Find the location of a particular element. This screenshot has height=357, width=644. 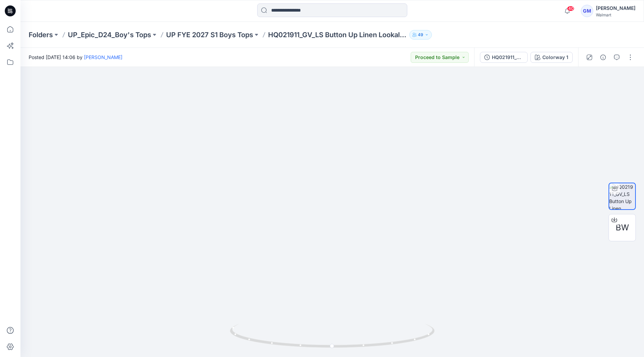

div: HQ021911_GV_LS Button Up Linen Lookalike Shirt is located at coordinates (507, 57).